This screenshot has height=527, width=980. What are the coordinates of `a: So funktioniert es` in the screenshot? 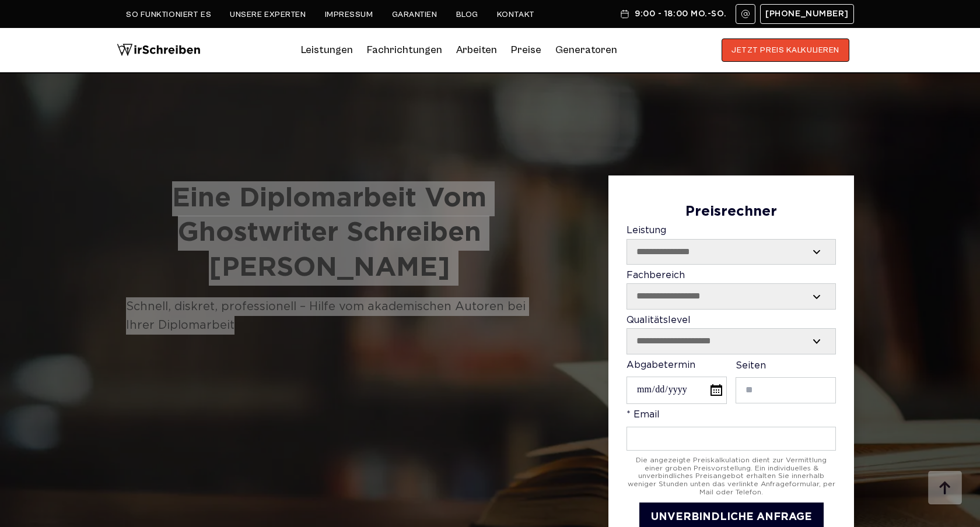 It's located at (169, 15).